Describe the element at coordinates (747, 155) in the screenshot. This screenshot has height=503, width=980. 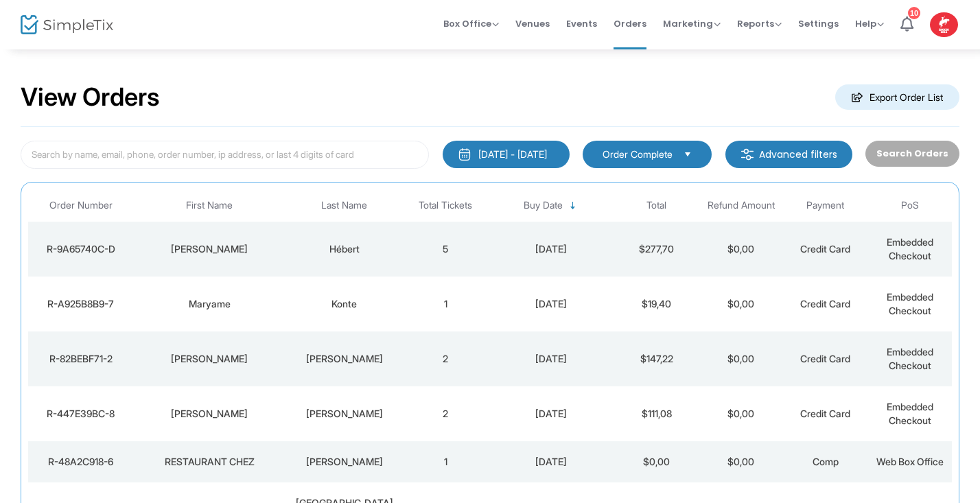
I see `img: filter` at that location.